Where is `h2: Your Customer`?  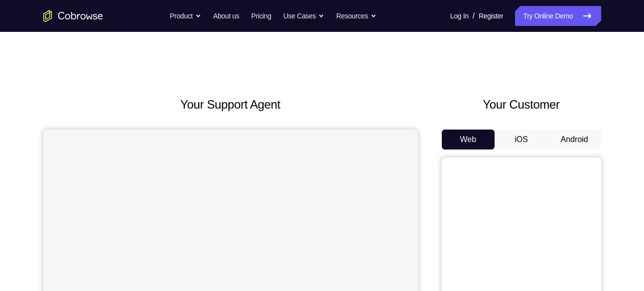
h2: Your Customer is located at coordinates (521, 105).